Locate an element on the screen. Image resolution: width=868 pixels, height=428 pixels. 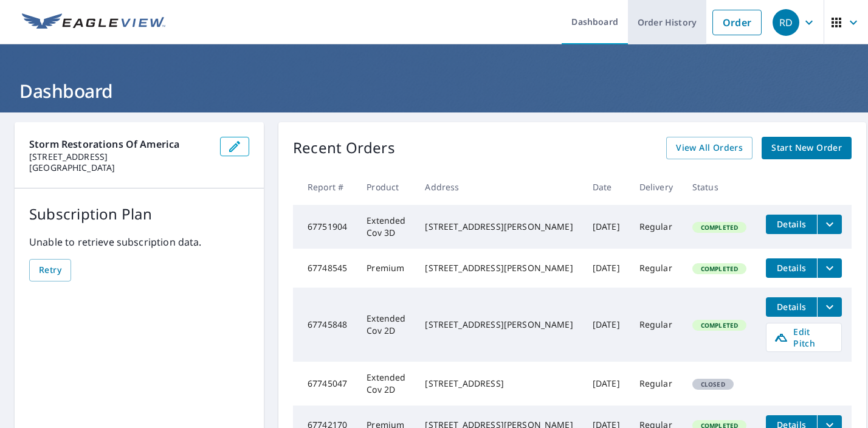
button: detailsBtn-67745848 is located at coordinates (791, 307).